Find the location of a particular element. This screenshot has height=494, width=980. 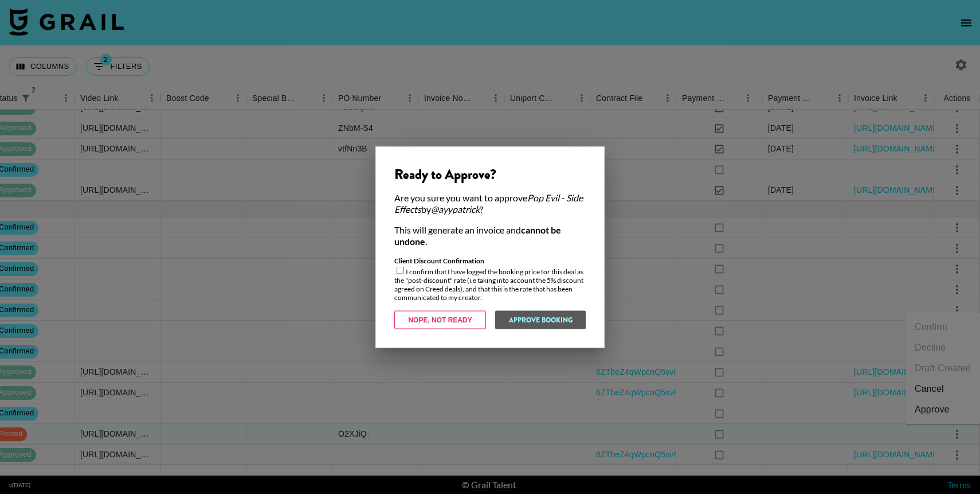

strong: cannot be undone is located at coordinates (478, 235).